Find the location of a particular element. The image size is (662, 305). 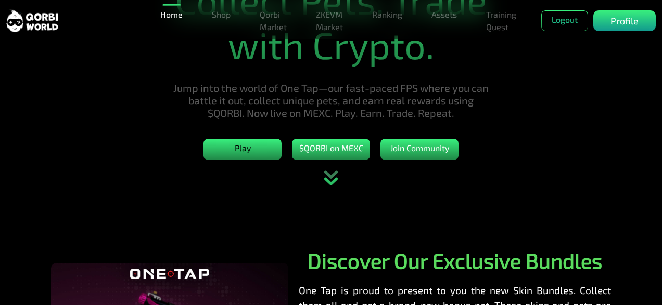

button: Play is located at coordinates (242, 149).